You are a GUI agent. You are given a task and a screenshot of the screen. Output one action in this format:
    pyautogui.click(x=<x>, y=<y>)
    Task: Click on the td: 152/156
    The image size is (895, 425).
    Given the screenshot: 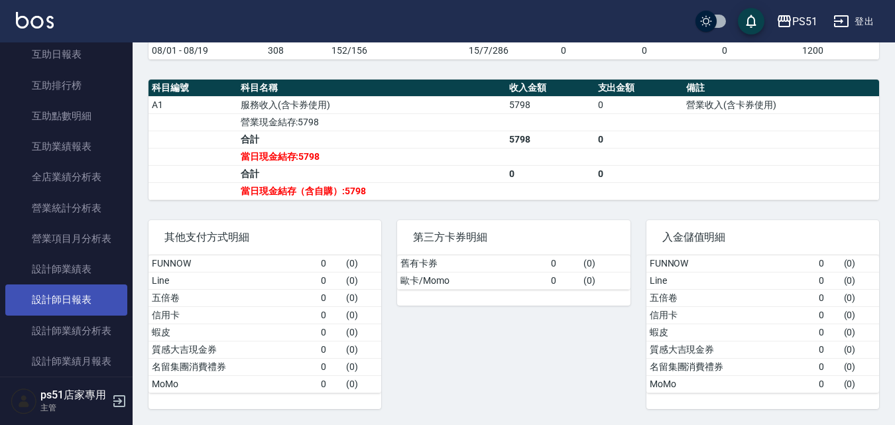 What is the action you would take?
    pyautogui.click(x=397, y=50)
    